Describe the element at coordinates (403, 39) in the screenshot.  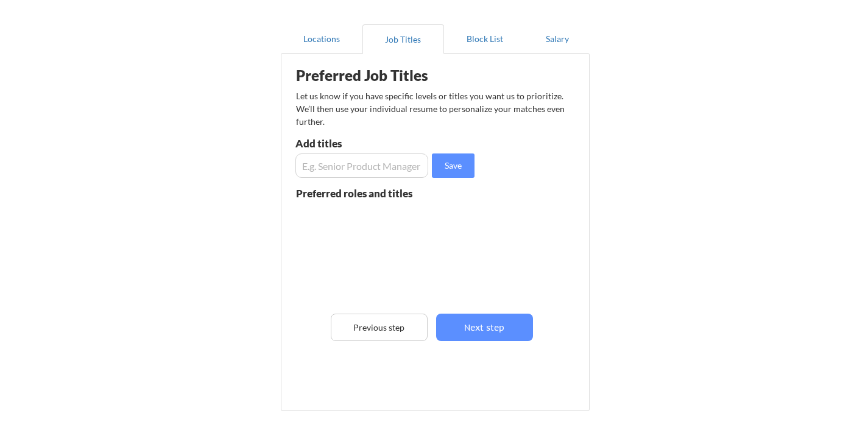
I see `button: Job Titles` at that location.